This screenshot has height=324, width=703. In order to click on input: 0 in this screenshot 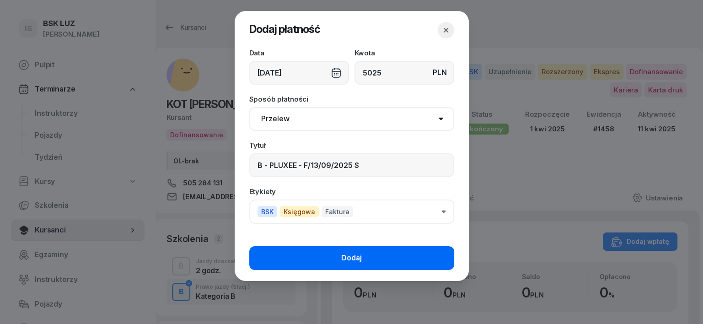, I will do `click(404, 73)`.